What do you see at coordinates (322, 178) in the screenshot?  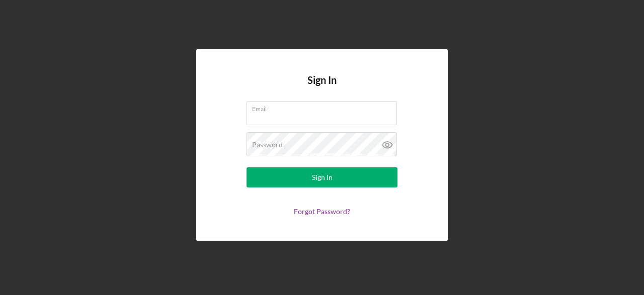 I see `button: Sign In` at bounding box center [322, 178].